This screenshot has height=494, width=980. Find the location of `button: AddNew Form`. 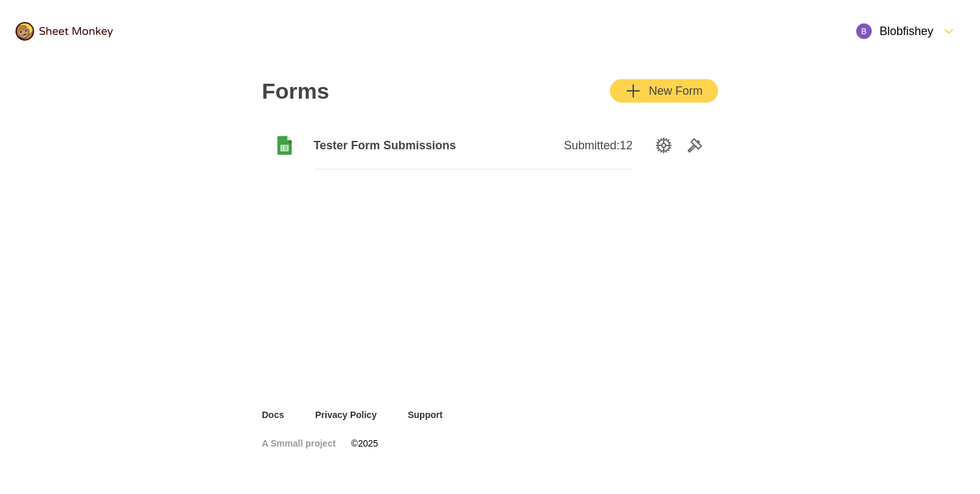

button: AddNew Form is located at coordinates (664, 91).